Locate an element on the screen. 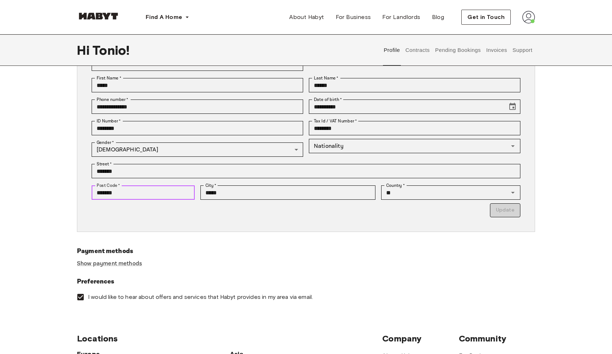 This screenshot has width=612, height=354. button: Choose date, selected date is Apr 4, 2004 is located at coordinates (513, 107).